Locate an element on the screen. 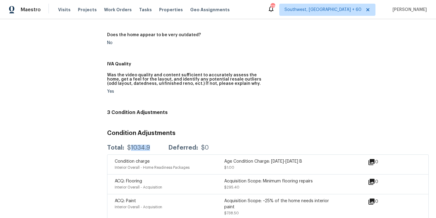 This screenshot has height=218, width=436. h4: 3 Condition Adjustments is located at coordinates (268, 112).